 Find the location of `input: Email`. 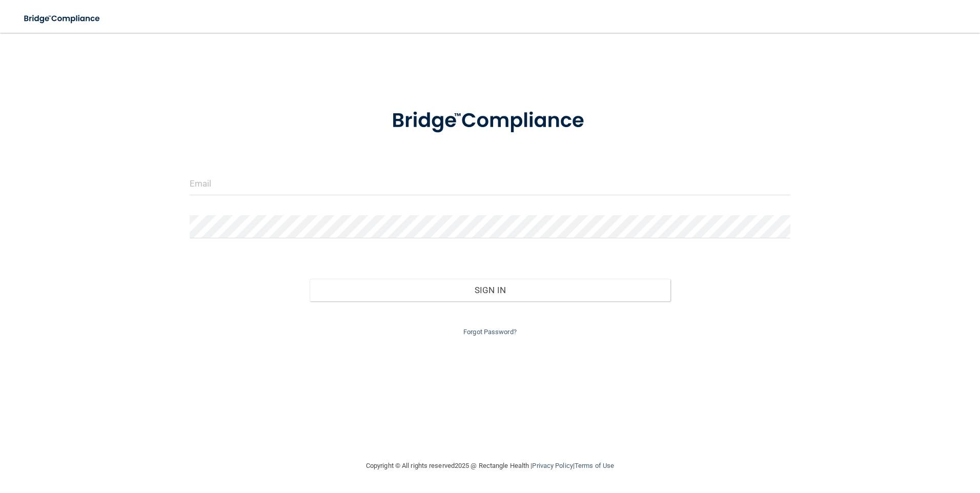

input: Email is located at coordinates (490, 183).